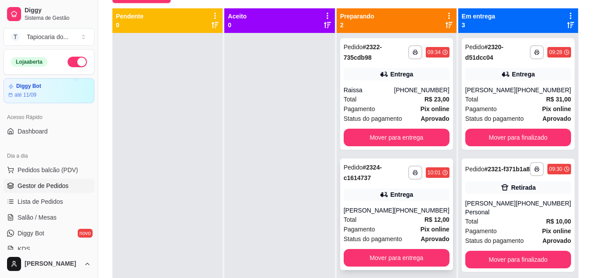 The height and width of the screenshot is (278, 593). I want to click on strong: R$ 23,00, so click(437, 99).